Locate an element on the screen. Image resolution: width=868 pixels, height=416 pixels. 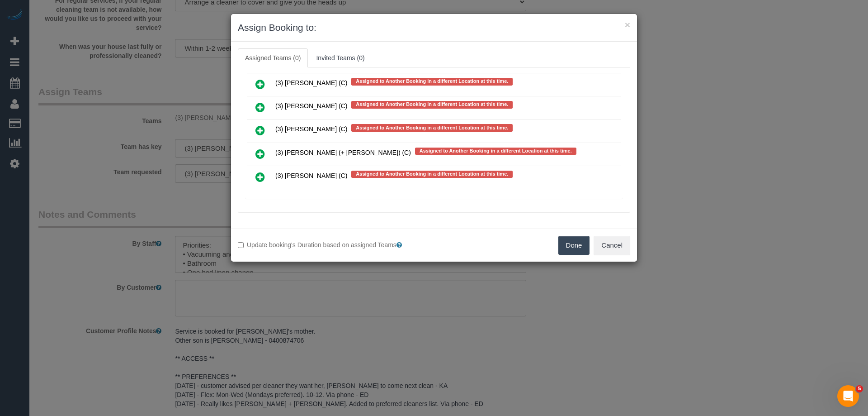
label: Update booking's Duration based on assigned Teams is located at coordinates (332, 245).